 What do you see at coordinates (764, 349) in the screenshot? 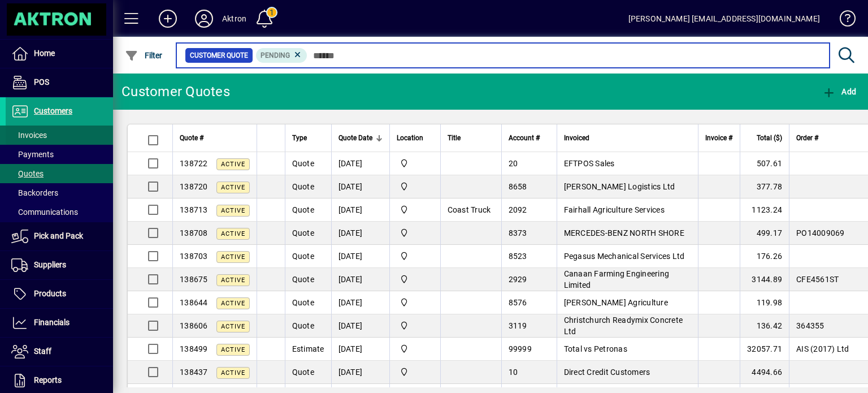
I see `td: 32057.71` at bounding box center [764, 349].